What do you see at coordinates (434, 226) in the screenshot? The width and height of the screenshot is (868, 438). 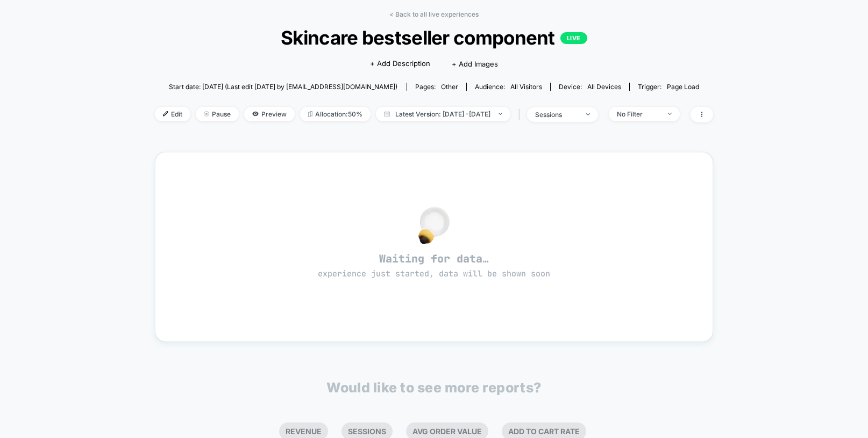 I see `img: no_data` at bounding box center [434, 226].